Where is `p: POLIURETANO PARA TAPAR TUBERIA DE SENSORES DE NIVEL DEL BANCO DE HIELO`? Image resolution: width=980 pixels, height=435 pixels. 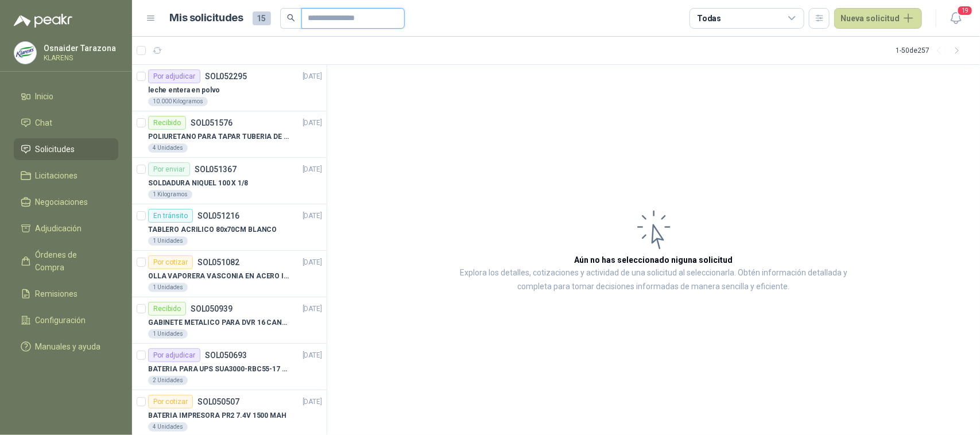 p: POLIURETANO PARA TAPAR TUBERIA DE SENSORES DE NIVEL DEL BANCO DE HIELO is located at coordinates (219, 137).